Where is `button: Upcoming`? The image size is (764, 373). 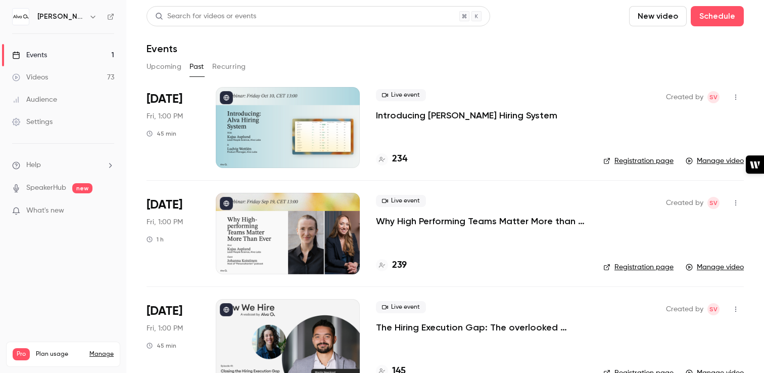
button: Upcoming is located at coordinates (164, 67).